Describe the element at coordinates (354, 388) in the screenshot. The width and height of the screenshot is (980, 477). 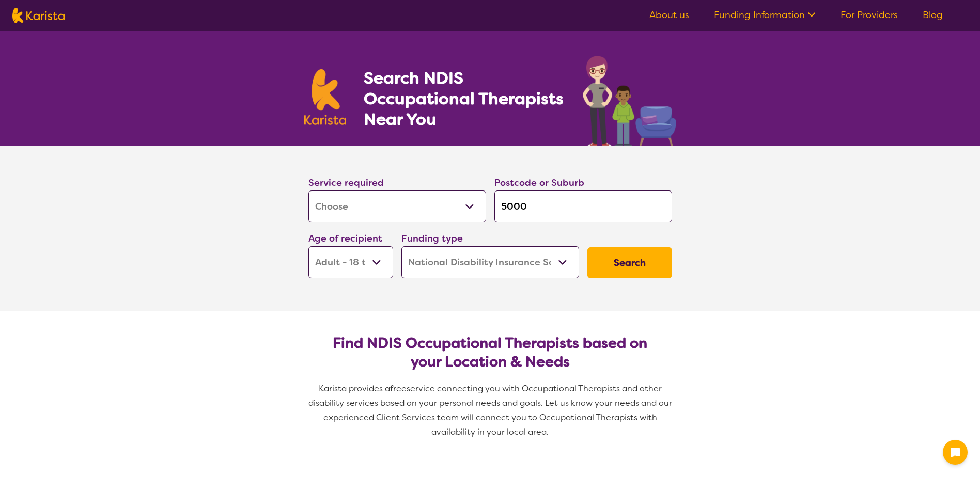
I see `span: Karista provides a` at that location.